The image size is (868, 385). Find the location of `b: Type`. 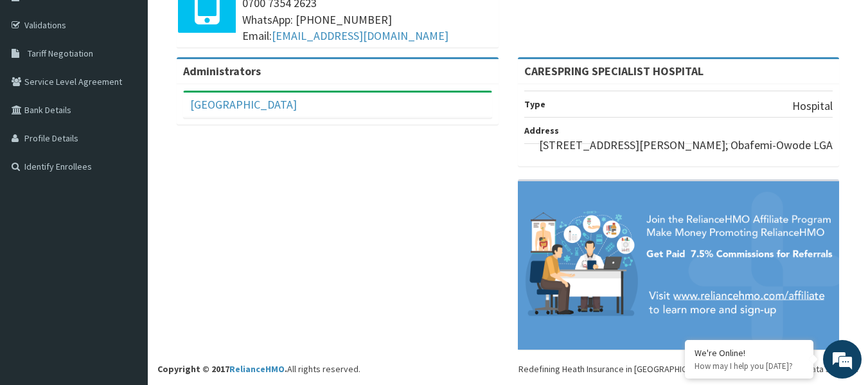

b: Type is located at coordinates (535, 104).